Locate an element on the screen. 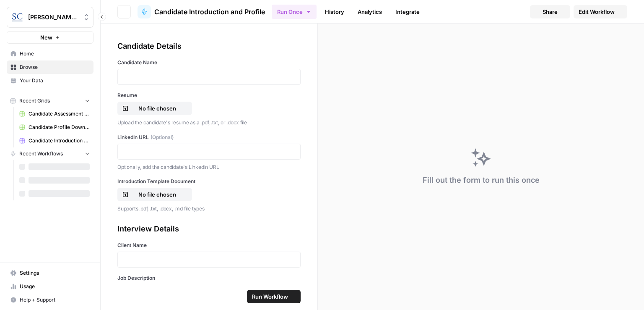 The width and height of the screenshot is (644, 310). a: Candidate Introduction Download Sheet is located at coordinates (55, 140).